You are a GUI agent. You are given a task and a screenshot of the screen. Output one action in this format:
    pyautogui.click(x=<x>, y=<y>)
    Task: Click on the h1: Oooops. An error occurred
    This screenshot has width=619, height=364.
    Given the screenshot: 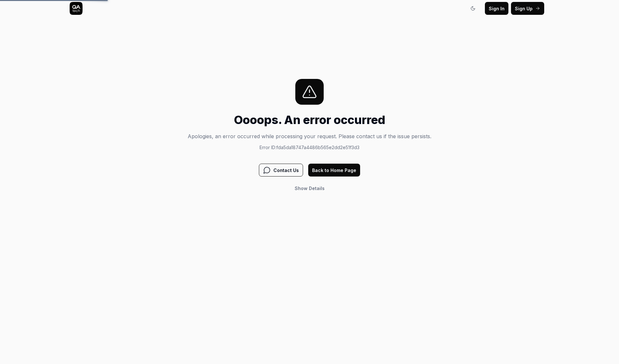 What is the action you would take?
    pyautogui.click(x=310, y=120)
    